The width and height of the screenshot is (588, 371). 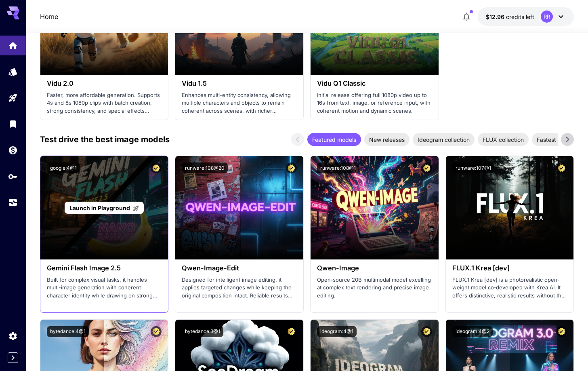 I want to click on span: Featured models, so click(x=334, y=139).